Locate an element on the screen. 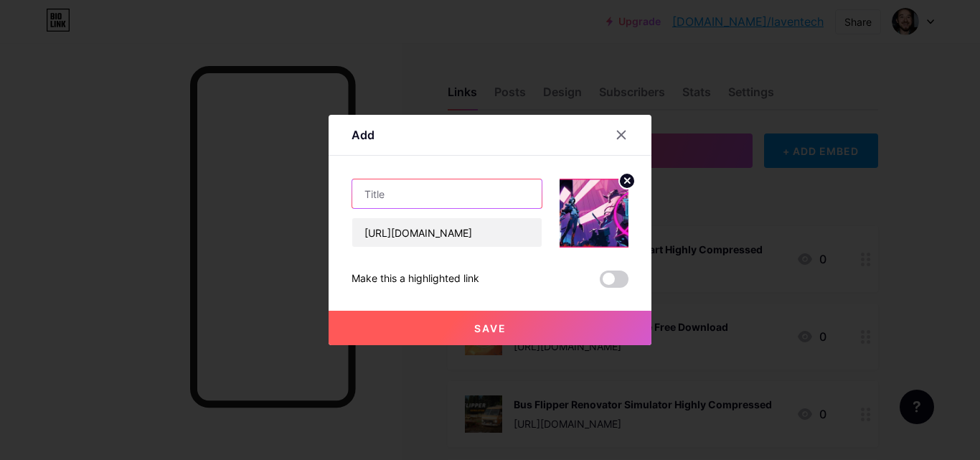  input: URL is located at coordinates (447, 232).